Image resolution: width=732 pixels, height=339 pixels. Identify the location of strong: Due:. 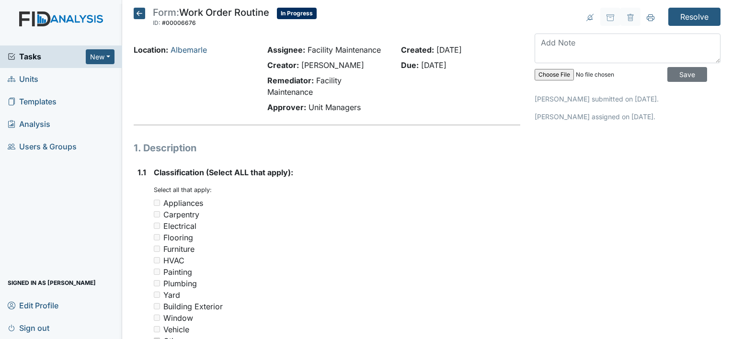
(410, 65).